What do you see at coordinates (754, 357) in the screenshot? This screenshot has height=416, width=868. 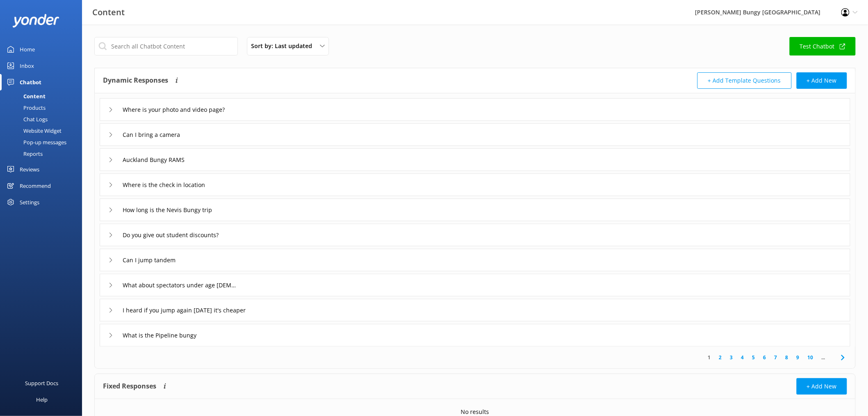 I see `a: 5` at bounding box center [754, 357].